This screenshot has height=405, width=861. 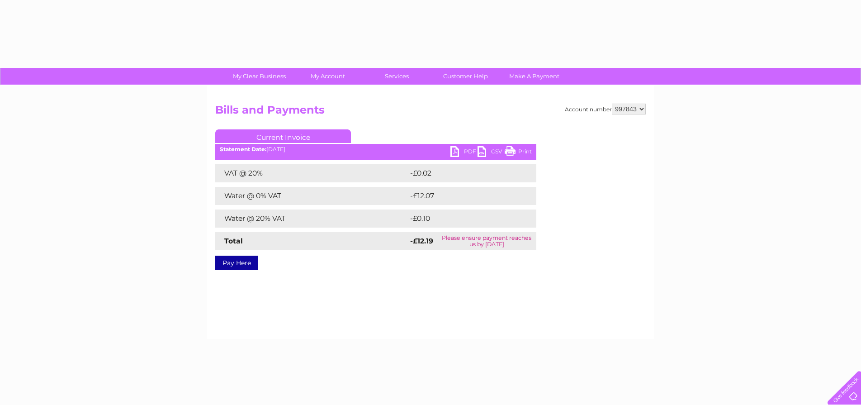 What do you see at coordinates (233, 241) in the screenshot?
I see `strong: Total` at bounding box center [233, 241].